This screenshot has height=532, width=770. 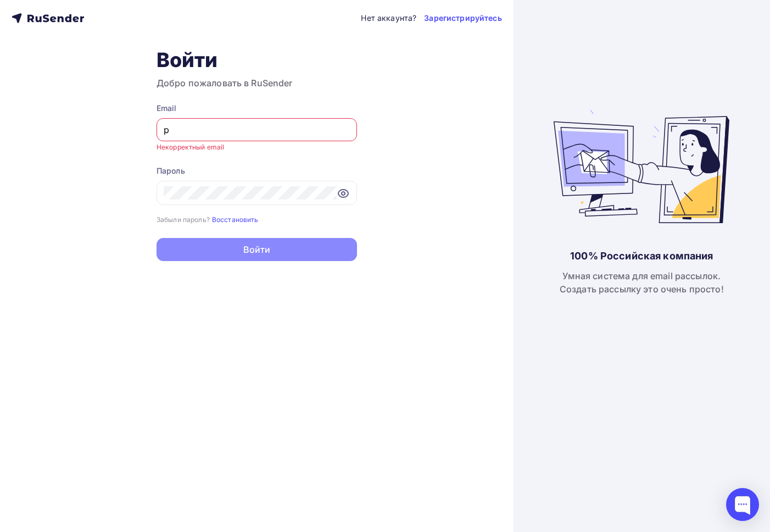 I want to click on input: Укажите свой email, so click(x=256, y=130).